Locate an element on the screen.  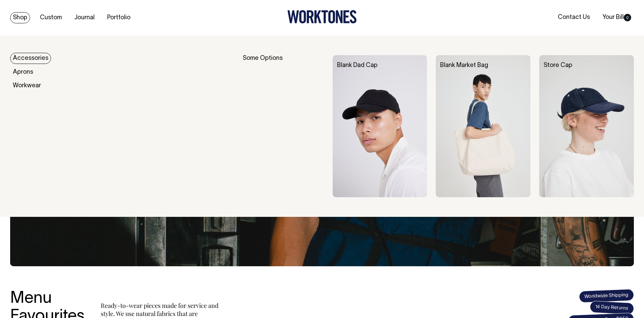
img: Store Cap is located at coordinates (586, 126).